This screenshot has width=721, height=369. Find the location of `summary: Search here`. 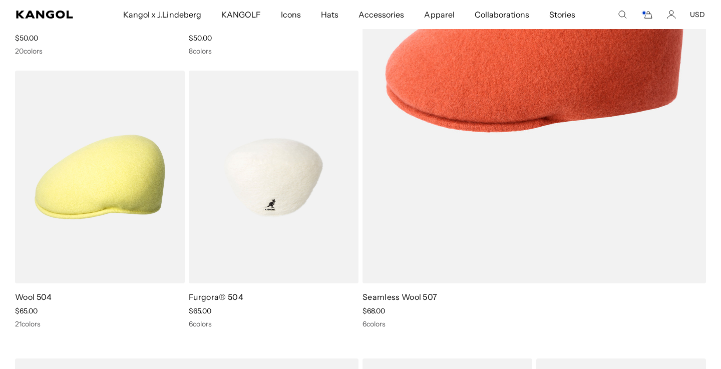

summary: Search here is located at coordinates (623, 15).